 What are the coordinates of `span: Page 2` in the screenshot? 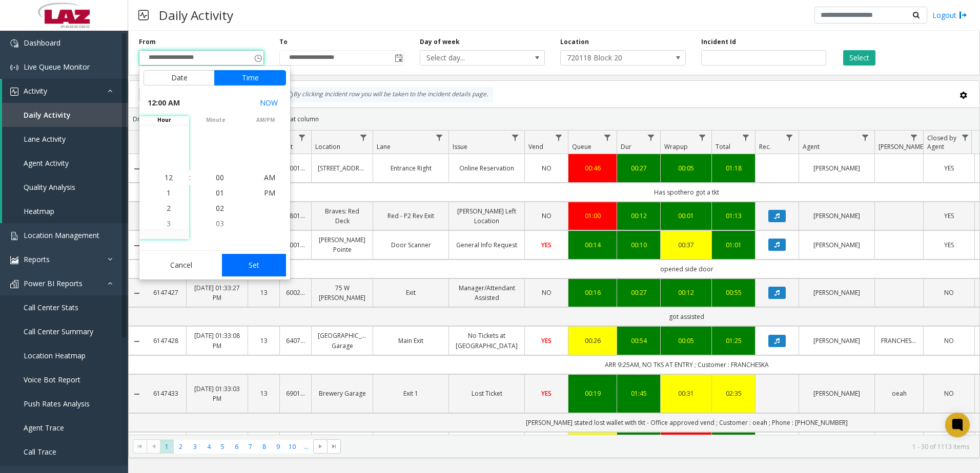 It's located at (181, 446).